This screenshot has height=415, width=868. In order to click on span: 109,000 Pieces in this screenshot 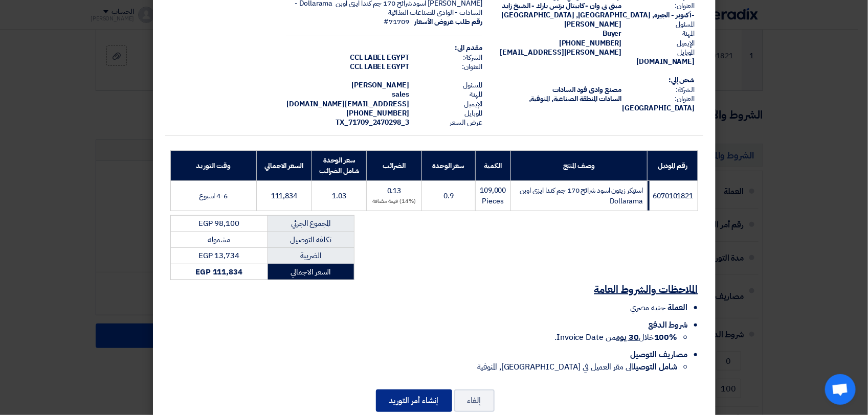, I will do `click(493, 195)`.